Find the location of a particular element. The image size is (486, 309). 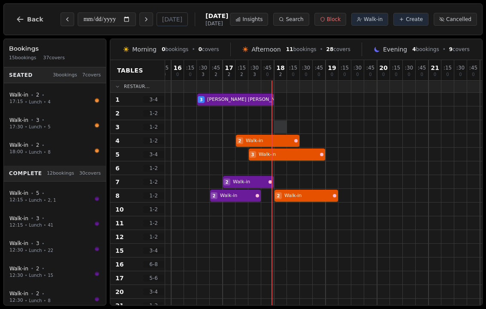

span: 18:00 is located at coordinates (16, 152).